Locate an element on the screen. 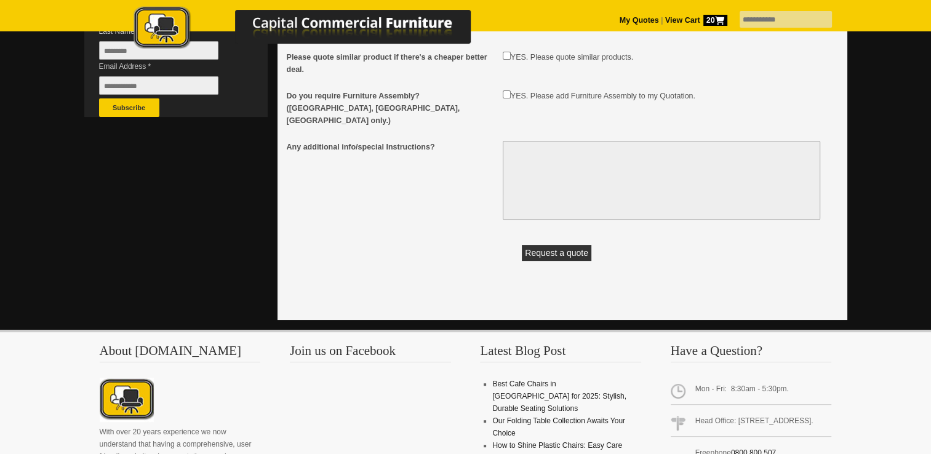 The height and width of the screenshot is (454, 931). span: Please quote similar product if there's a cheaper better deal. is located at coordinates (392, 63).